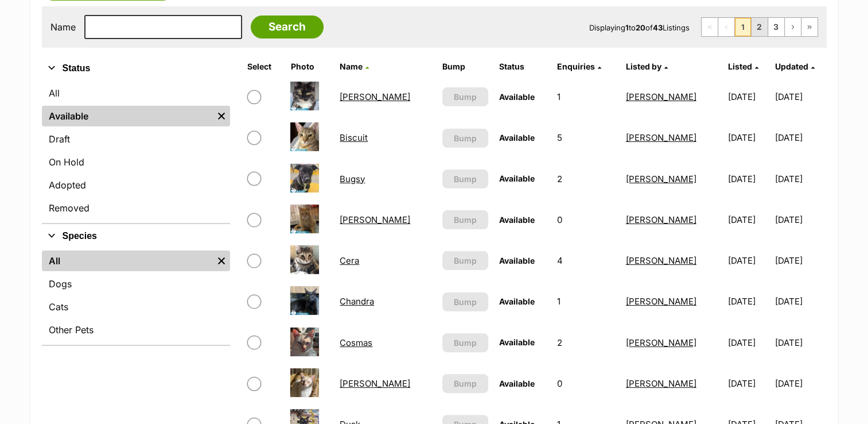 This screenshot has height=424, width=868. What do you see at coordinates (136, 151) in the screenshot?
I see `div: Status` at bounding box center [136, 151].